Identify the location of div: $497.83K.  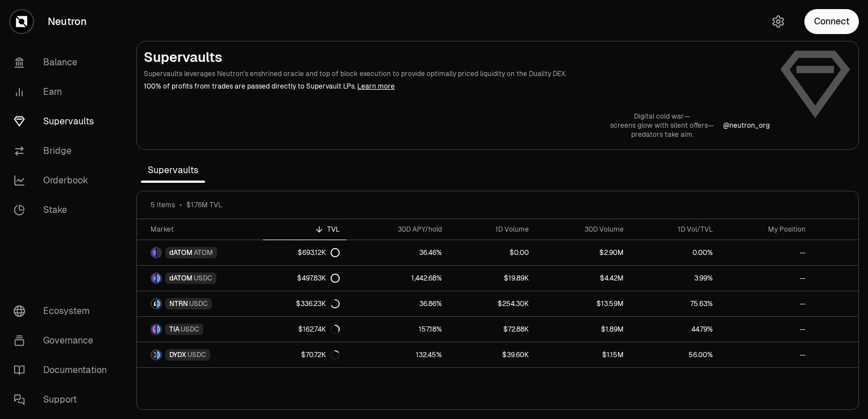
(318, 279).